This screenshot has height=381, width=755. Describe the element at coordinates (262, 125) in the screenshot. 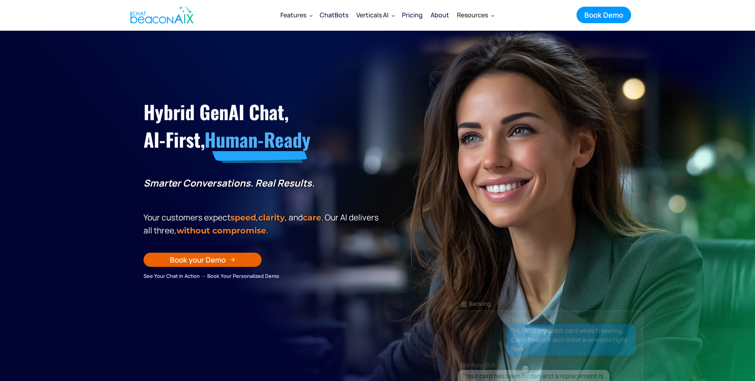

I see `h1: Hybrid GenAI Chat, AI-First,` at that location.